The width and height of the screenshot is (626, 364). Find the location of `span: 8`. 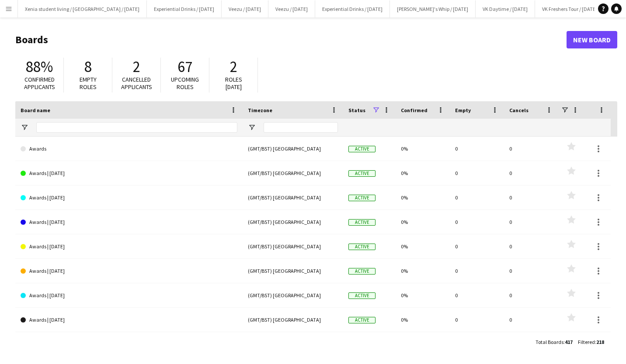

span: 8 is located at coordinates (88, 67).